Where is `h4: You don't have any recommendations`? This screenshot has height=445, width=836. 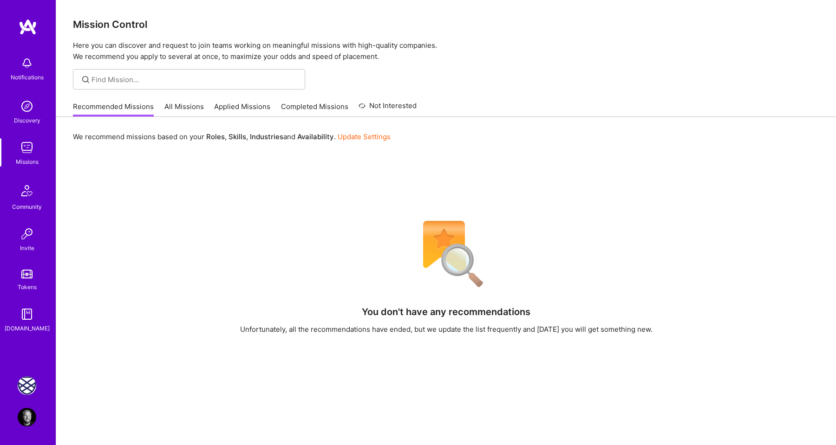 h4: You don't have any recommendations is located at coordinates (446, 312).